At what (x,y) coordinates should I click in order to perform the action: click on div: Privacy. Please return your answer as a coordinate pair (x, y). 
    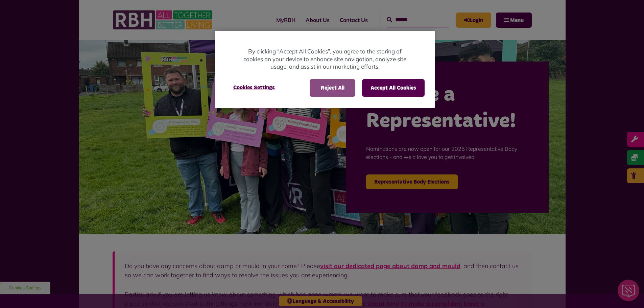
    Looking at the image, I should click on (324, 69).